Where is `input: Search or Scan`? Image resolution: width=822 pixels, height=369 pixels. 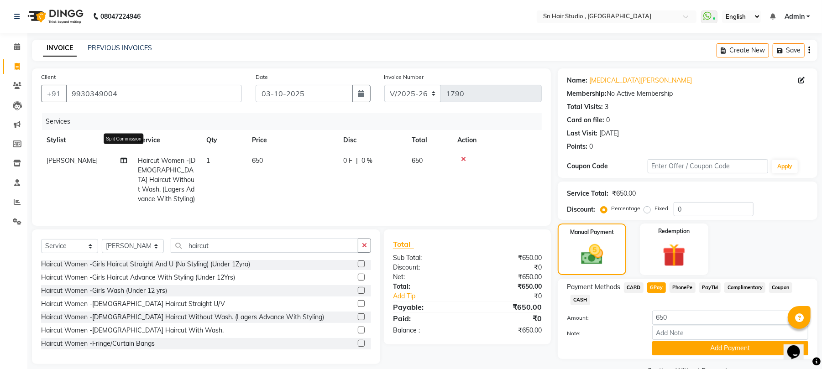
input: Search or Scan is located at coordinates (264, 246).